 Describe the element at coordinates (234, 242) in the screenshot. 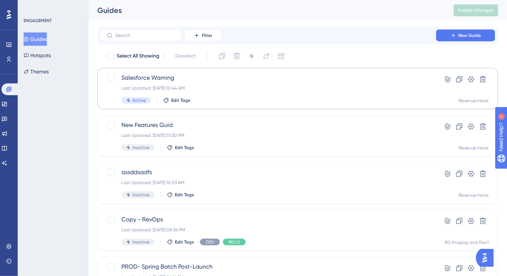

I see `span: RG UI` at that location.